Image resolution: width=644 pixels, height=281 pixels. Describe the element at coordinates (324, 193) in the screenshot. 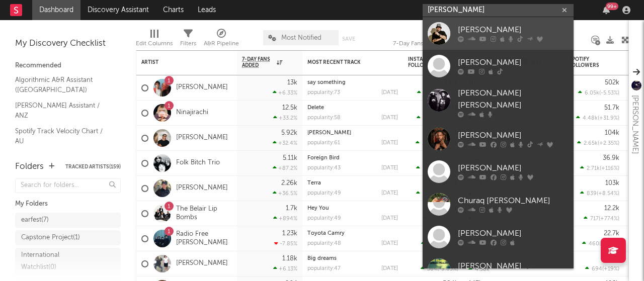

I see `div: popularity: 49` at that location.